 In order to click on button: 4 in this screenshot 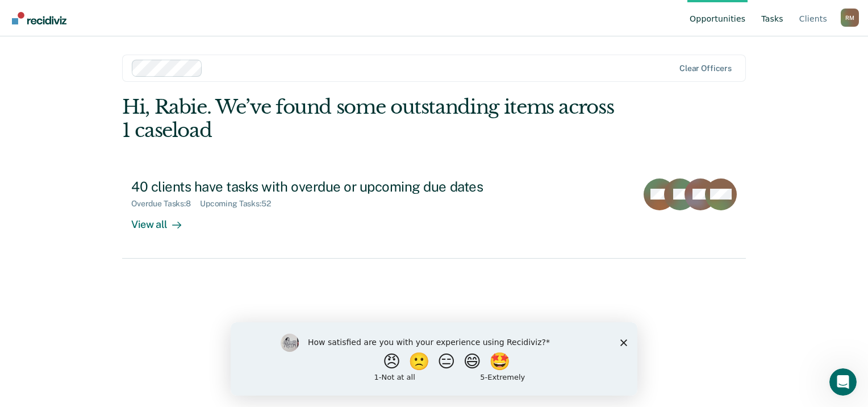, I will do `click(243, 39)`.